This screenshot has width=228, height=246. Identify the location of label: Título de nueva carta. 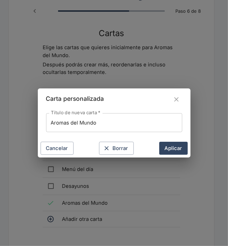
(75, 113).